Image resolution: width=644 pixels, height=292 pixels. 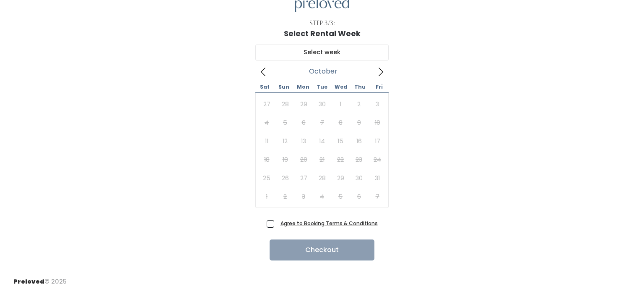 What do you see at coordinates (322, 87) in the screenshot?
I see `span: Tue` at bounding box center [322, 87].